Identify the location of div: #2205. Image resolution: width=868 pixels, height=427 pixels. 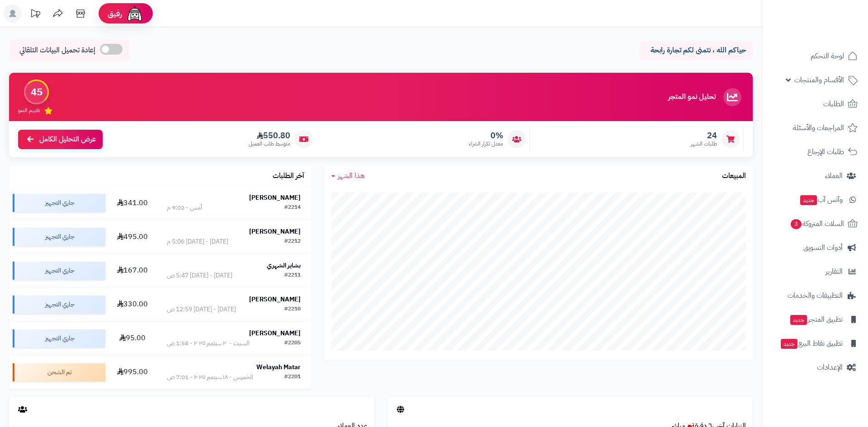
(293, 344).